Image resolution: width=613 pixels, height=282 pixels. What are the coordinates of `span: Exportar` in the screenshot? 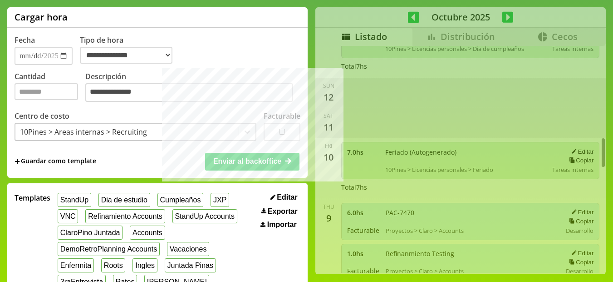 It's located at (283, 211).